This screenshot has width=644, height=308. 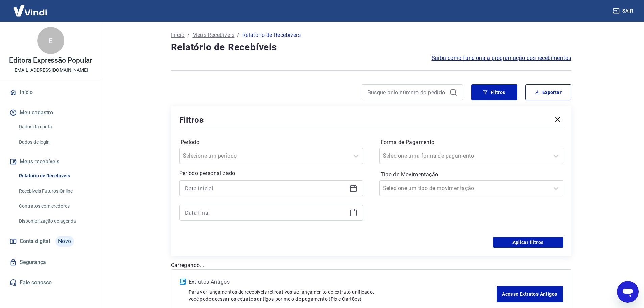 What do you see at coordinates (343, 296) in the screenshot?
I see `p: Para ver lançamentos de recebíveis retroativos ao lançamento do extrato unificado, você pode aces...` at bounding box center [343, 296].